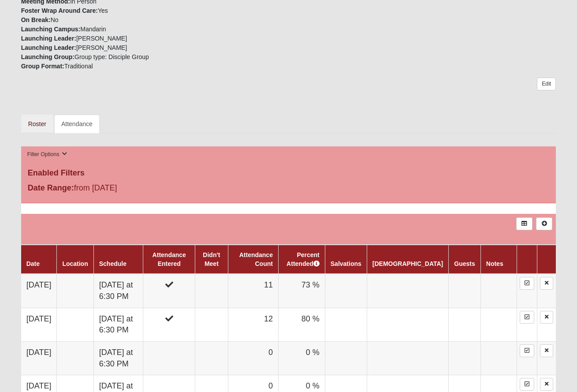 The height and width of the screenshot is (392, 577). Describe the element at coordinates (33, 264) in the screenshot. I see `a: Date` at that location.